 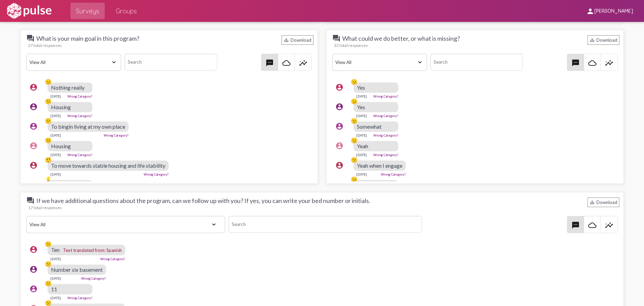 What do you see at coordinates (476, 45) in the screenshot?
I see `div: 22 total responses` at bounding box center [476, 45].